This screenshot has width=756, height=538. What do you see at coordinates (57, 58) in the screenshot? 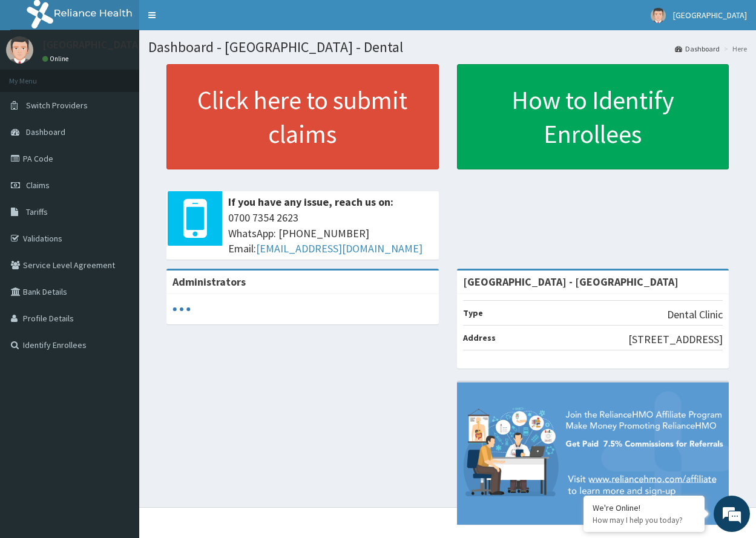
I see `a: Online` at bounding box center [57, 58].